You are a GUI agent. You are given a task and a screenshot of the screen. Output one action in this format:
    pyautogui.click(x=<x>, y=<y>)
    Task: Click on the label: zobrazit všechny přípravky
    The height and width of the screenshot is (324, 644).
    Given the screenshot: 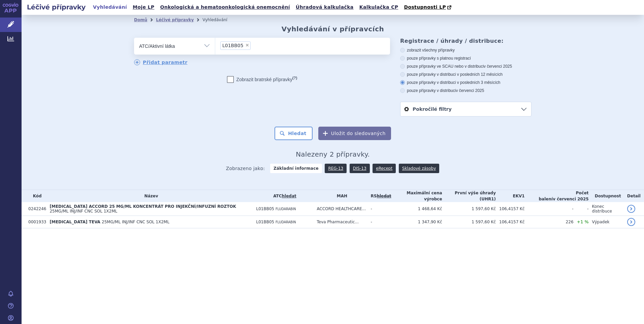 What is the action you would take?
    pyautogui.click(x=466, y=51)
    